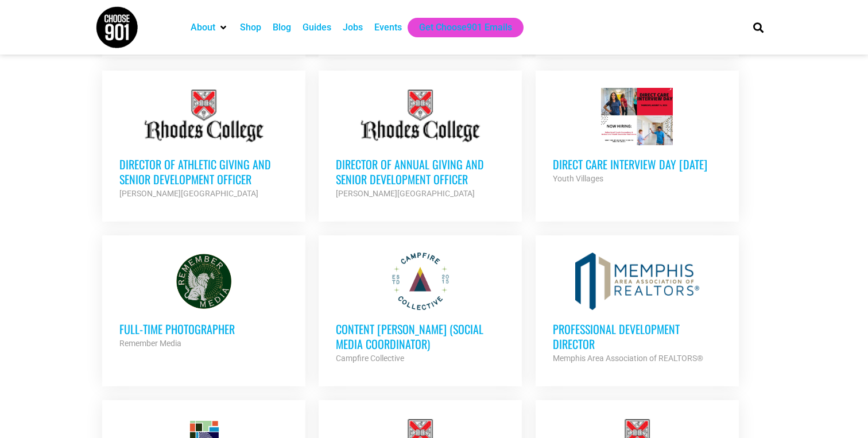 This screenshot has width=868, height=438. What do you see at coordinates (317, 28) in the screenshot?
I see `a: Guides` at bounding box center [317, 28].